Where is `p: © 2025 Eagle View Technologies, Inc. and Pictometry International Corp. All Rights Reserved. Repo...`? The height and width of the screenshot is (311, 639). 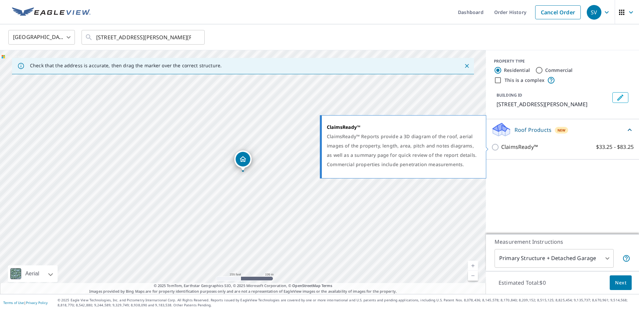
p: © 2025 Eagle View Technologies, Inc. and Pictometry International Corp. All Rights Reserved. Repo... is located at coordinates (347, 303).